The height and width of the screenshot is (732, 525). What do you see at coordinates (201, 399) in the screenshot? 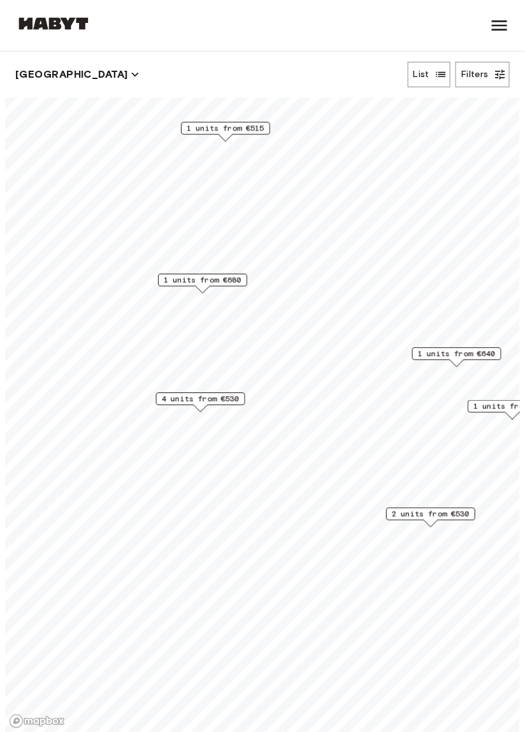
I see `span: 4 units from €530` at bounding box center [201, 399].